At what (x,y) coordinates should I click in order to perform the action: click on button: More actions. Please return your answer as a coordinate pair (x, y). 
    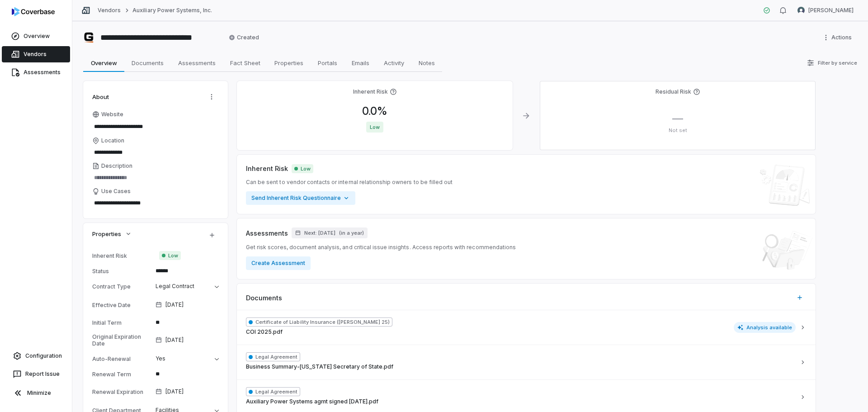
    Looking at the image, I should click on (838, 38).